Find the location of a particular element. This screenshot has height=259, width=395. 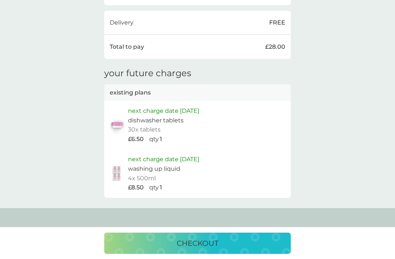

button: checkout is located at coordinates (198, 243).